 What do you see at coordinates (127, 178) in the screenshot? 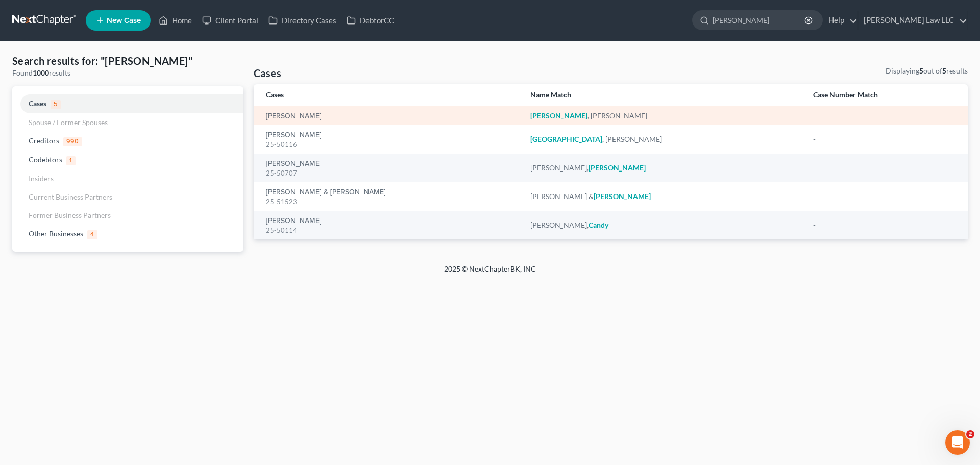
I see `a: Insiders` at bounding box center [127, 178].